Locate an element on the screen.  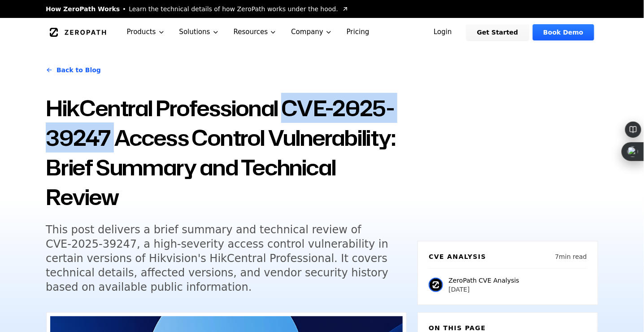
a: Get Started is located at coordinates (498, 32).